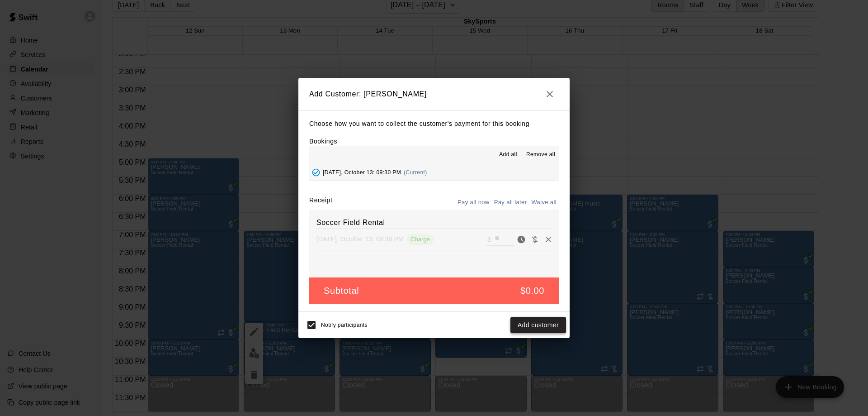 This screenshot has width=868, height=416. Describe the element at coordinates (434, 223) in the screenshot. I see `h6: Soccer Field Rental` at that location.